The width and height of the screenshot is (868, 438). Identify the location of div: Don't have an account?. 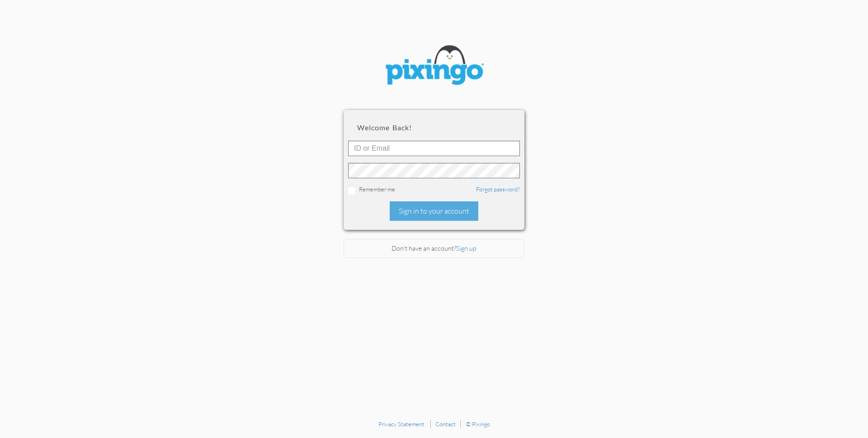
(434, 248).